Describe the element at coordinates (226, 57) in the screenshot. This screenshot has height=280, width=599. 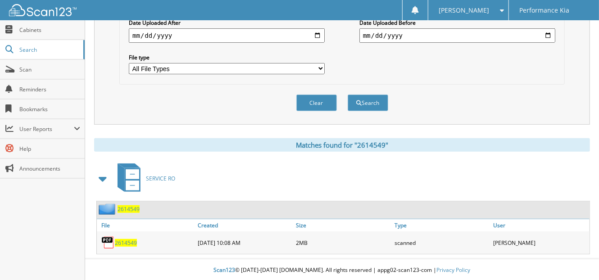
I see `label: File type` at that location.